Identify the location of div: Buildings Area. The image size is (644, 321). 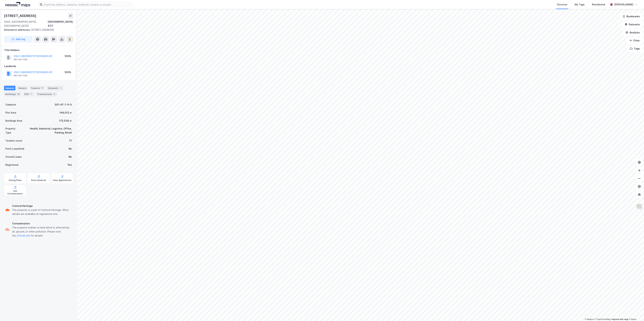
(14, 121).